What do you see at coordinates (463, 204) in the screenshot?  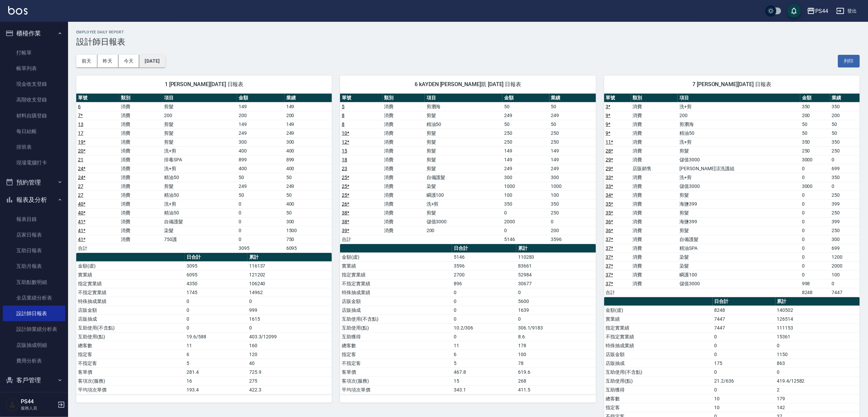 I see `td: 洗+剪` at bounding box center [463, 204].